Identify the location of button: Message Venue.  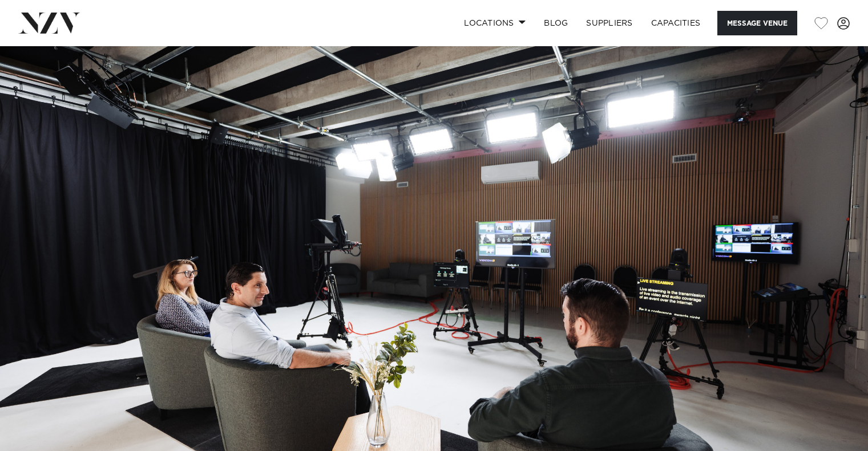
(757, 23).